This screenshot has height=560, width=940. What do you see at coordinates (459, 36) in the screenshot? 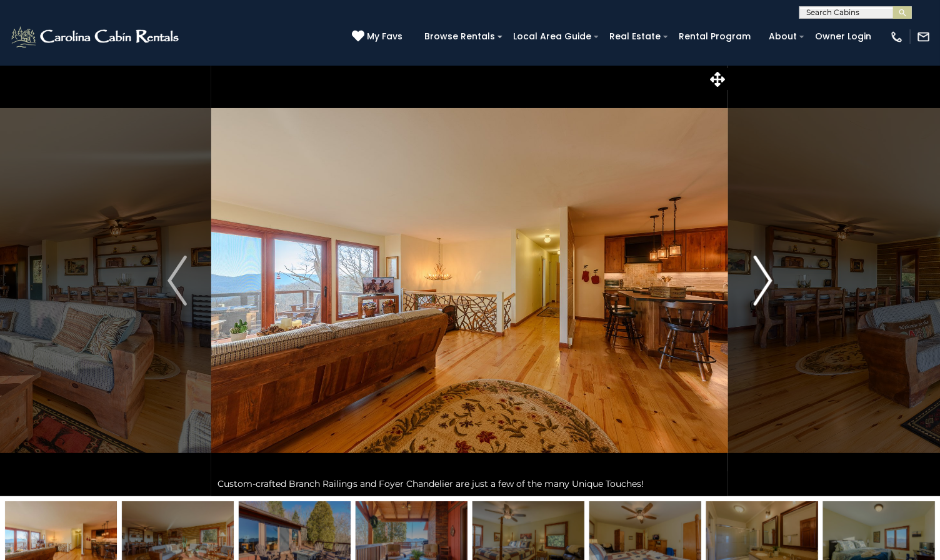
I see `a: Browse Rentals` at bounding box center [459, 36].